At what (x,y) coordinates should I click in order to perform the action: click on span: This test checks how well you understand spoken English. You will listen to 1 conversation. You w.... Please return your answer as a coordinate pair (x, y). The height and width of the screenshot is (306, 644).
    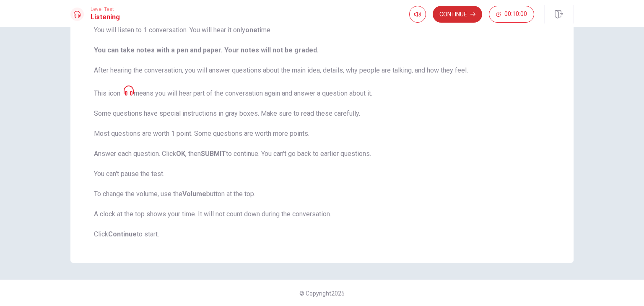
    Looking at the image, I should click on (322, 122).